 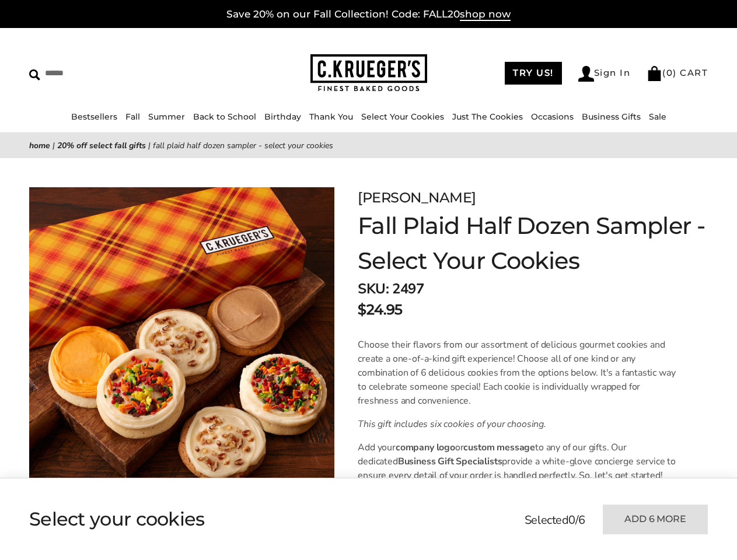 What do you see at coordinates (450, 461) in the screenshot?
I see `b: Business Gift Specialists` at bounding box center [450, 461].